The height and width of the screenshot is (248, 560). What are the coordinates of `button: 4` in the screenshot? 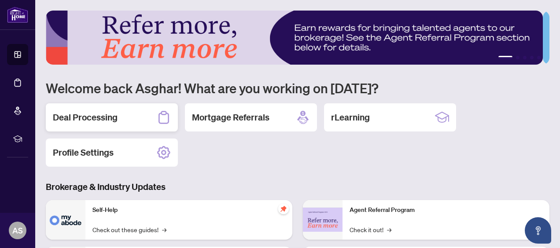 It's located at (532, 58).